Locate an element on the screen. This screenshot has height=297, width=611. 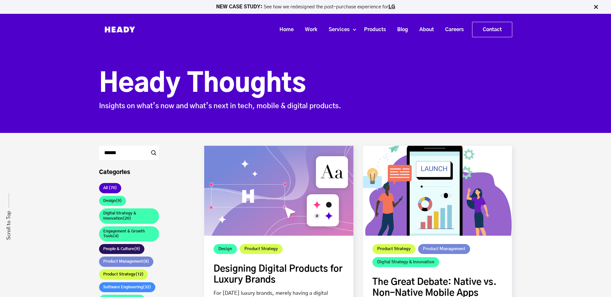
span: (4) is located at coordinates (116, 236).